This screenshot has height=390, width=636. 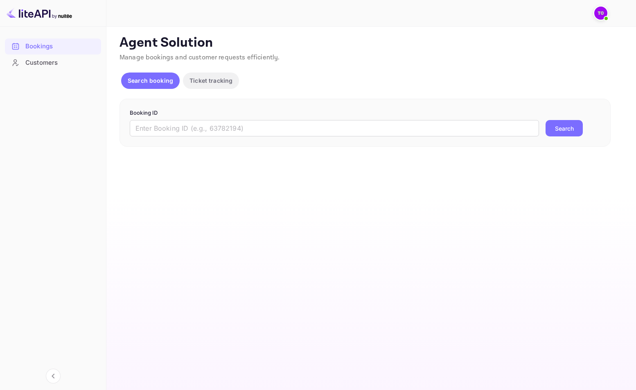 I want to click on a: Bookings, so click(x=53, y=46).